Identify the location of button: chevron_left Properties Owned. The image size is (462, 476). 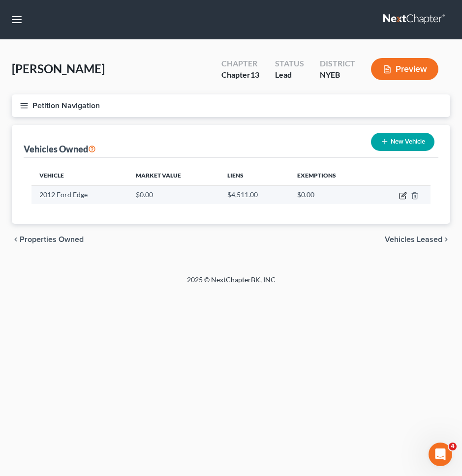
(47, 240).